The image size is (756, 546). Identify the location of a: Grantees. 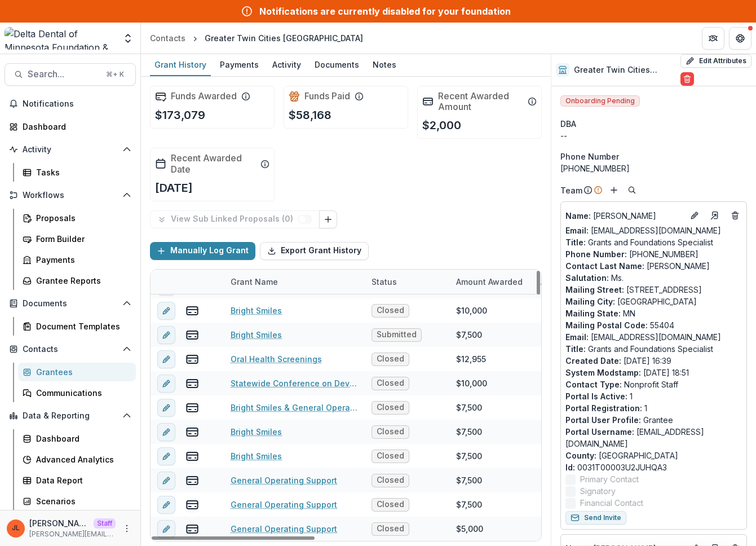
(76, 371).